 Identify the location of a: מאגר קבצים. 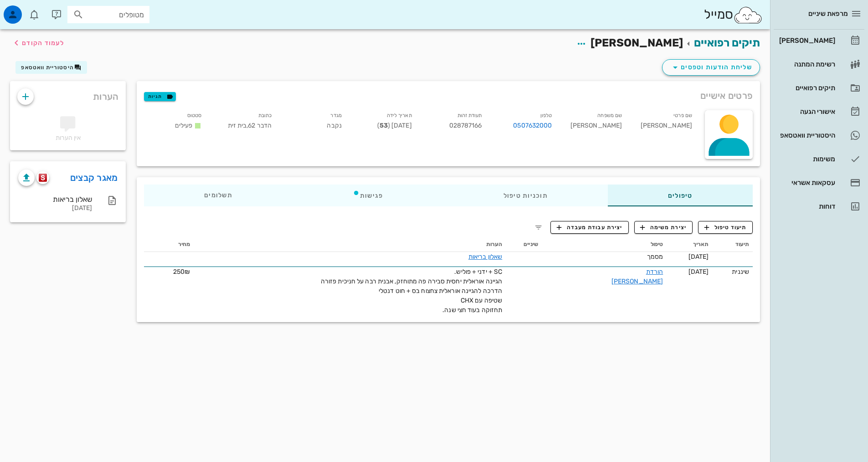
(94, 178).